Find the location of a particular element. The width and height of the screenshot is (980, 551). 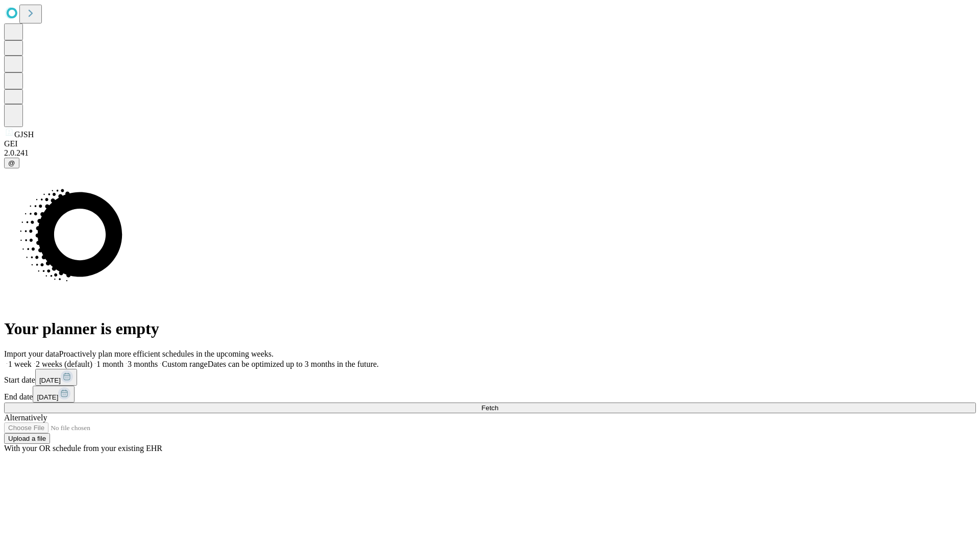

span: With your OR schedule from your existing EHR is located at coordinates (83, 448).